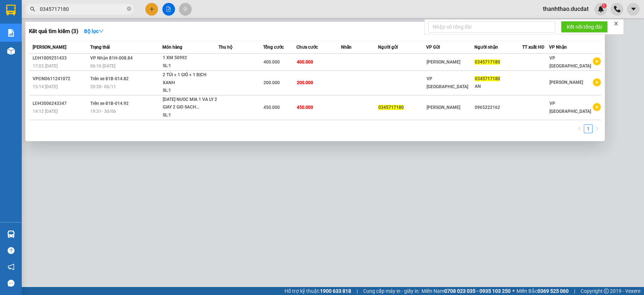  What do you see at coordinates (597, 129) in the screenshot?
I see `button: right` at bounding box center [597, 129].